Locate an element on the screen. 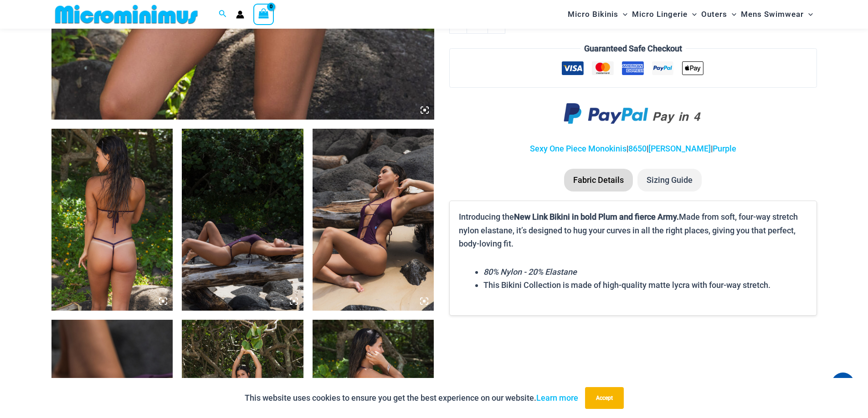 The height and width of the screenshot is (418, 868). li: This Bikini Collection is made of high-quality matte lycra with four-way stretch. is located at coordinates (645, 286).